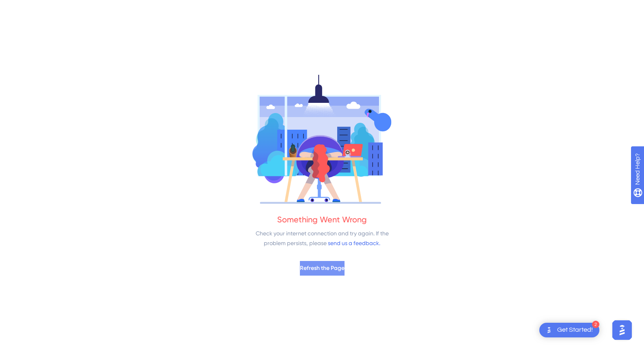  I want to click on div: Check your internet connection and try again. If the problem persists, please, so click(323, 238).